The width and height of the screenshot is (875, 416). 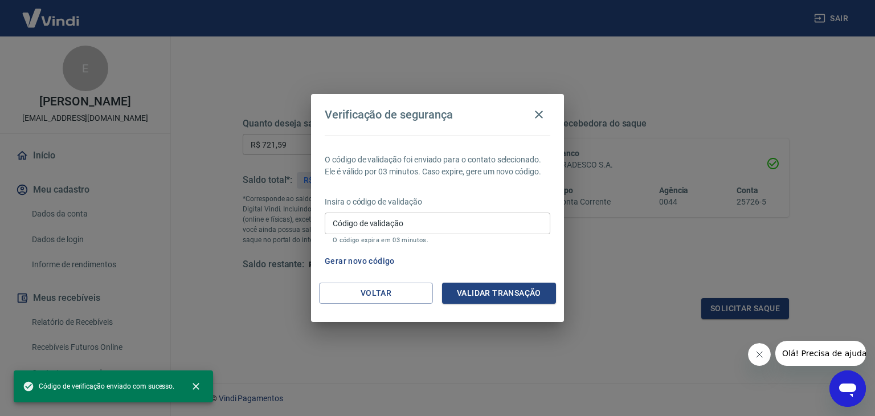 I want to click on button: Voltar, so click(x=376, y=293).